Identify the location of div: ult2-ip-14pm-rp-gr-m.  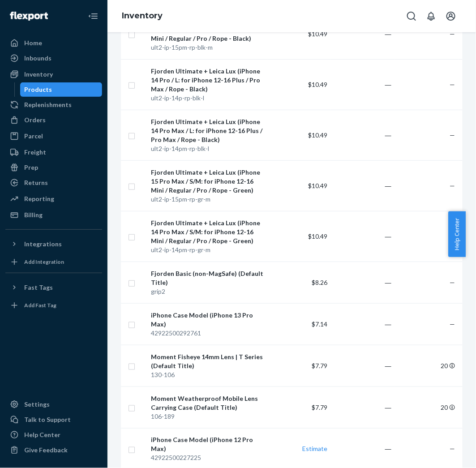
(207, 249).